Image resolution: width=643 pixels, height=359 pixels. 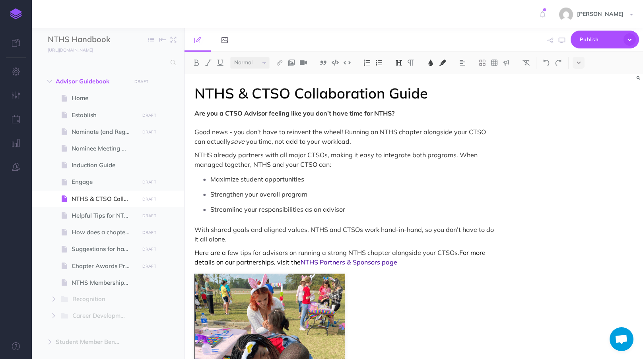 What do you see at coordinates (107, 63) in the screenshot?
I see `input: Search` at bounding box center [107, 63].